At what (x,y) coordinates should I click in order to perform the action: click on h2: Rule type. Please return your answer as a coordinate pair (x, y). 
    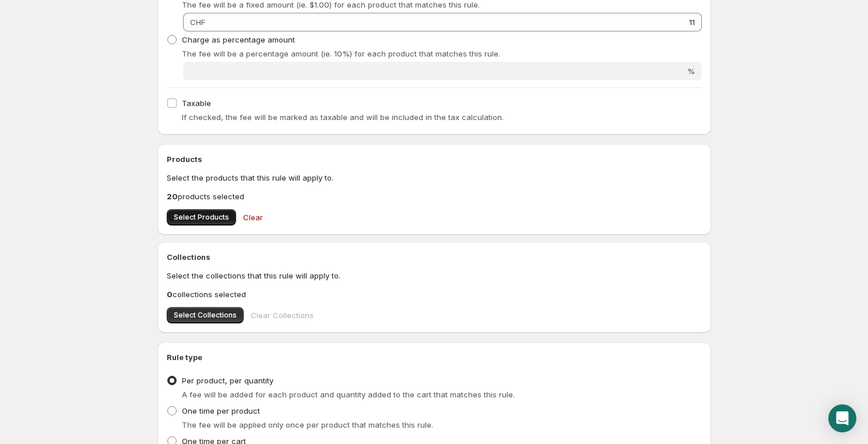
    Looking at the image, I should click on (434, 357).